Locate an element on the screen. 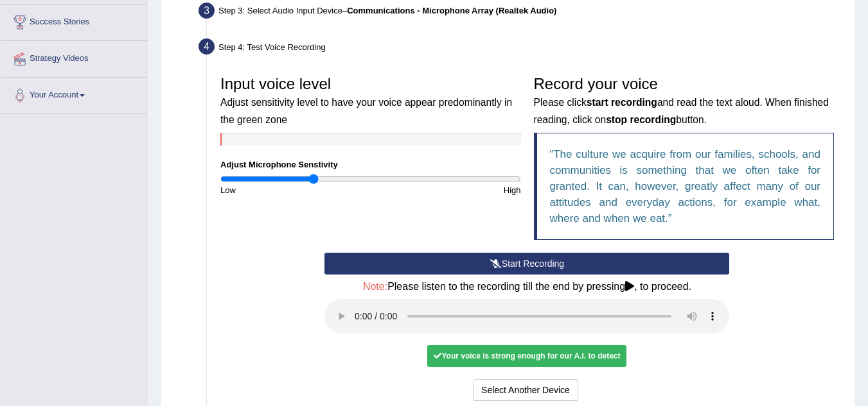 This screenshot has height=406, width=868. label: Adjust Microphone Senstivity is located at coordinates (279, 164).